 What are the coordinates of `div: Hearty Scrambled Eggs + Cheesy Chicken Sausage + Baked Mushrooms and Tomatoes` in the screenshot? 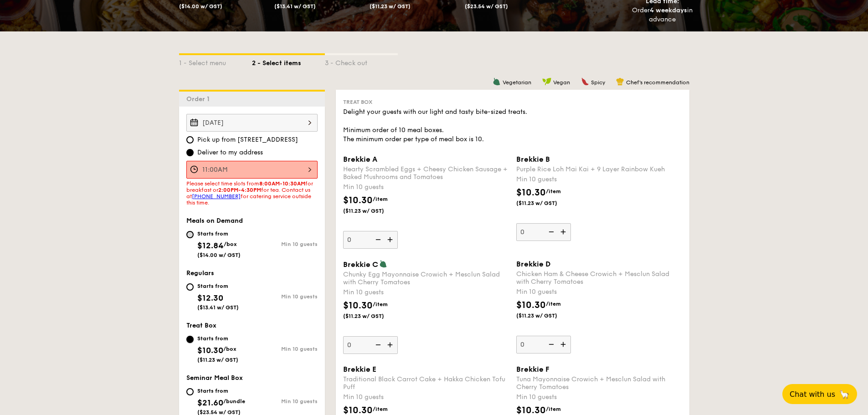 It's located at (426, 173).